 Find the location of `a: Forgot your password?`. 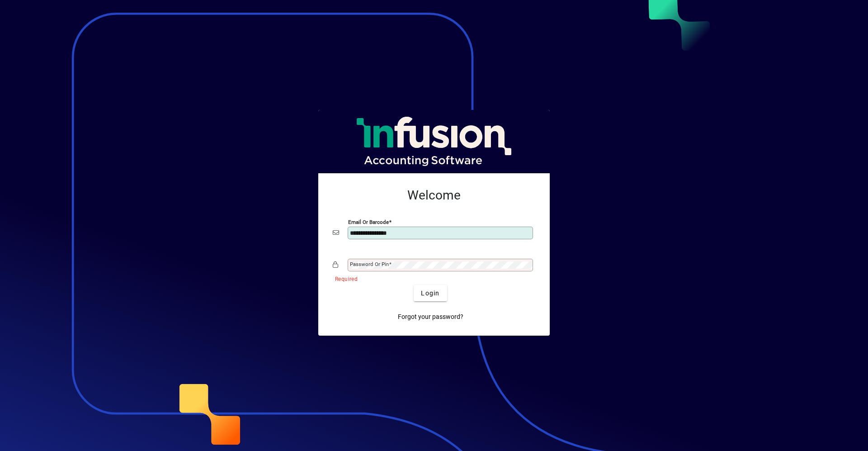

a: Forgot your password? is located at coordinates (431, 317).